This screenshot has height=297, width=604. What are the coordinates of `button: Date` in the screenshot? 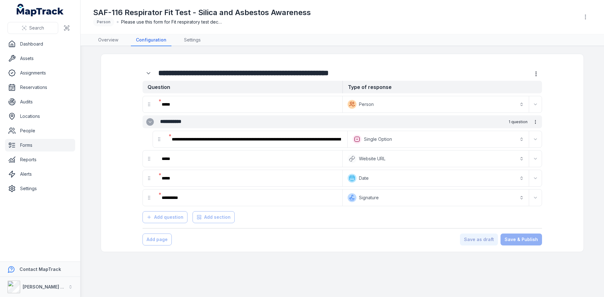 It's located at (436, 178).